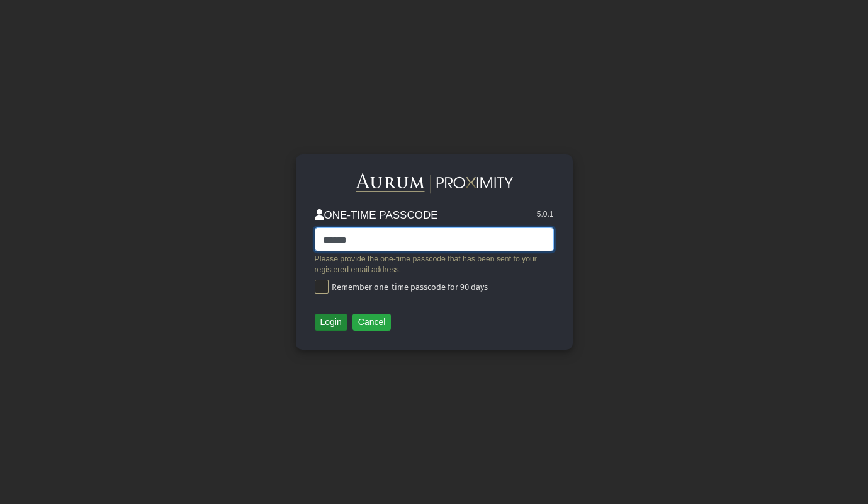  I want to click on span: Remember one-time passcode for 90 days, so click(408, 286).